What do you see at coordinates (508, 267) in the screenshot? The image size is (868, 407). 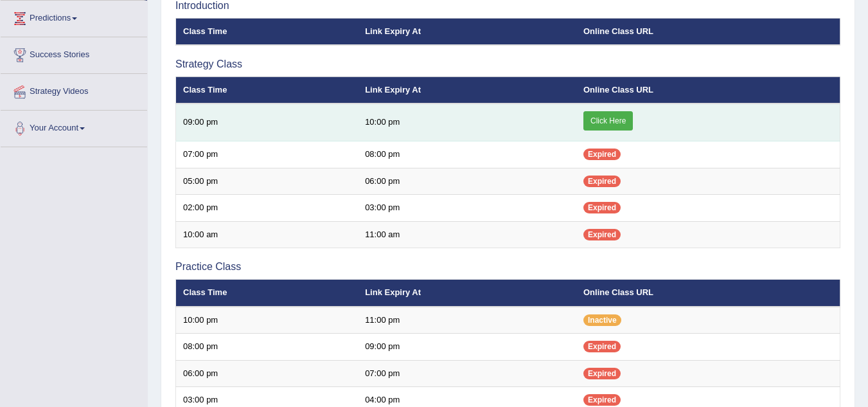 I see `h3: Practice Class` at bounding box center [508, 267].